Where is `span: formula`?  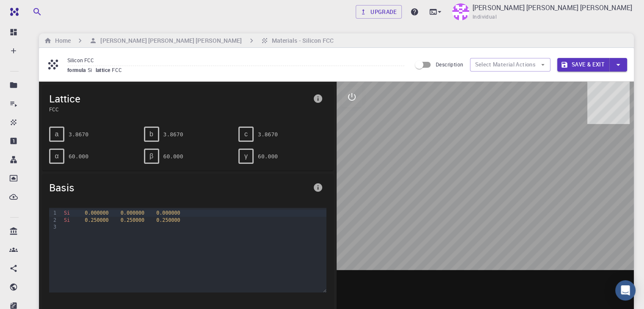
span: formula is located at coordinates (78, 70).